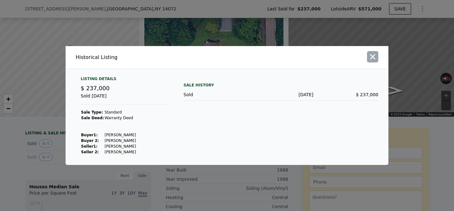 The image size is (454, 211). What do you see at coordinates (90, 152) in the screenshot?
I see `strong: Seller 2:` at bounding box center [90, 152].